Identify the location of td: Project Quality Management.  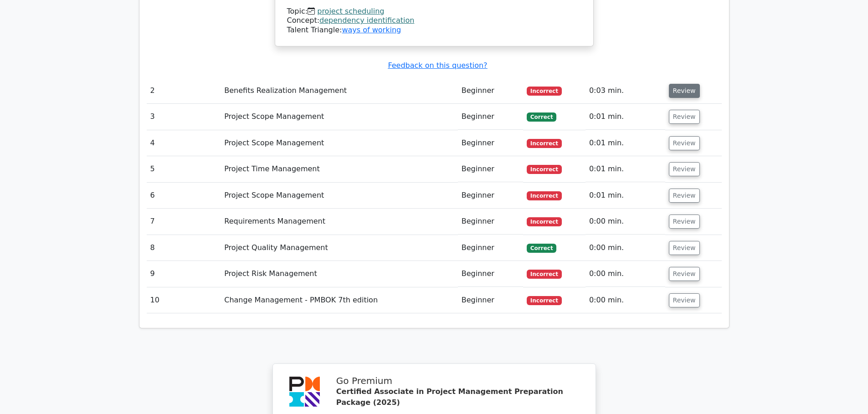
(339, 248).